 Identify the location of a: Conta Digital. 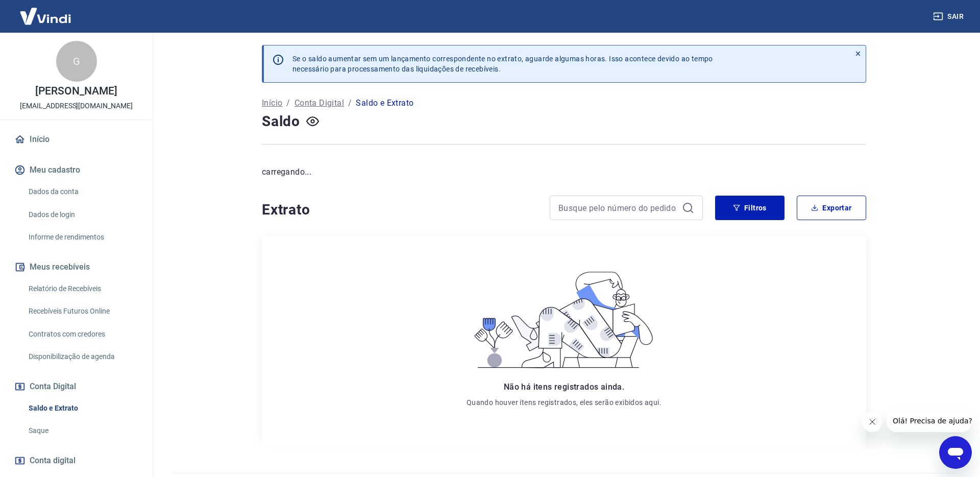
(319, 104).